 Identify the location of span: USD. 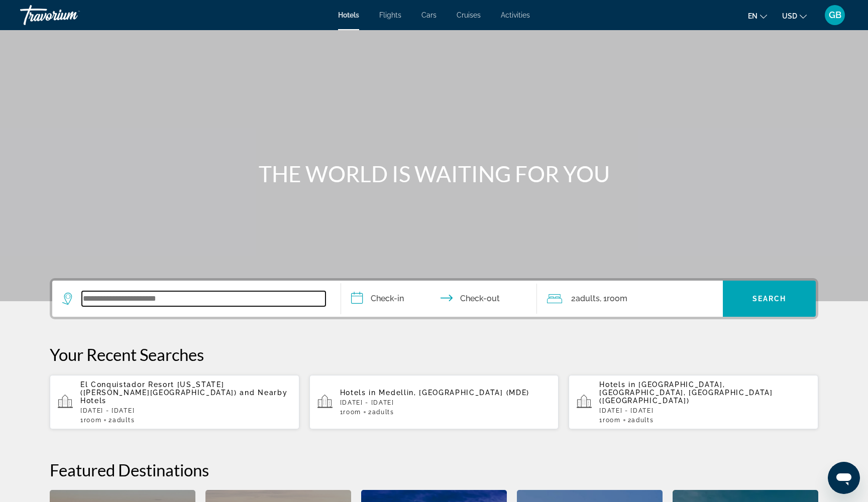
(790, 16).